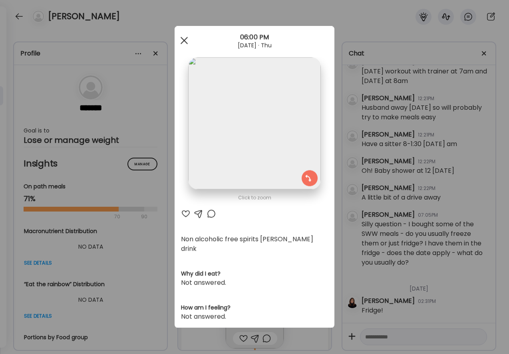  Describe the element at coordinates (254, 274) in the screenshot. I see `h3: Why did I eat?` at that location.